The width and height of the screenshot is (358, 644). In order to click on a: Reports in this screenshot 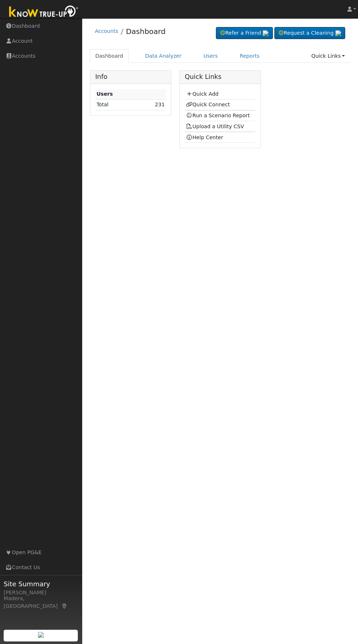, I will do `click(250, 56)`.